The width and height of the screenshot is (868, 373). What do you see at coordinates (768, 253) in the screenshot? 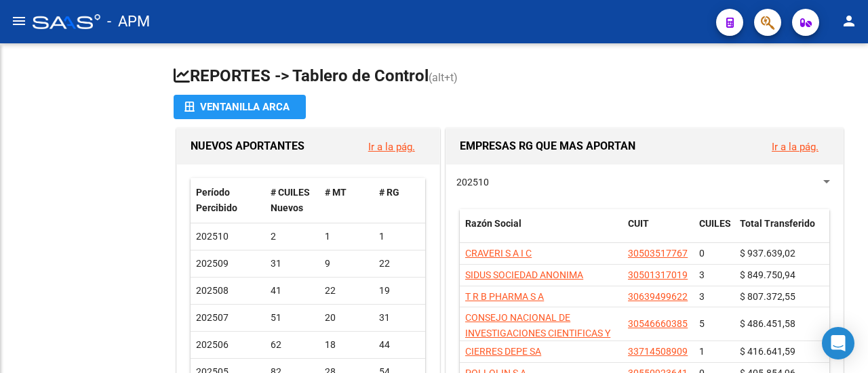
I see `span: $ 937.639,02` at bounding box center [768, 253].